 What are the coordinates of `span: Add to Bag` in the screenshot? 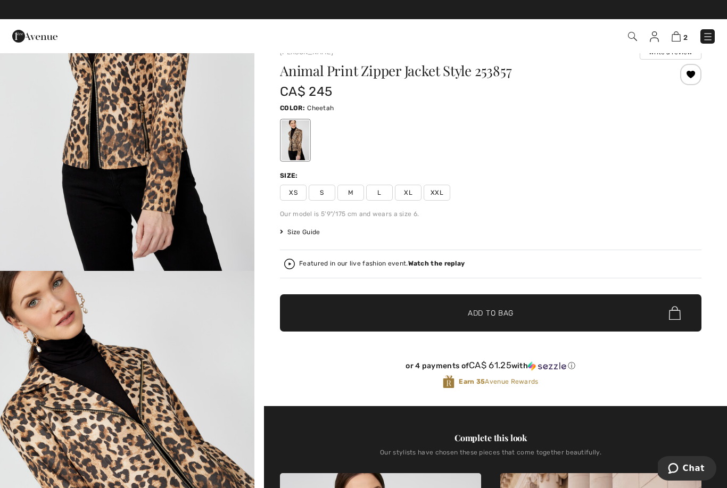 It's located at (491, 313).